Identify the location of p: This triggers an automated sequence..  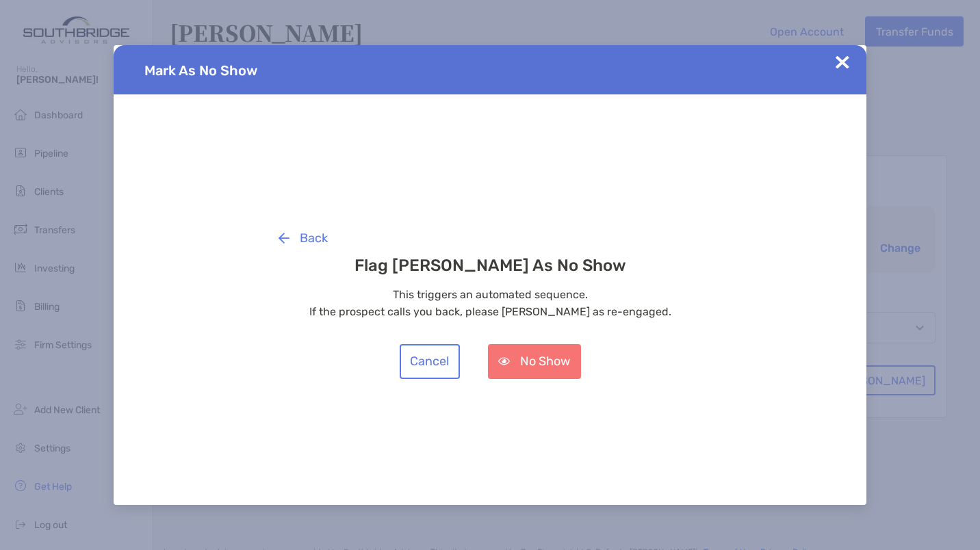
(490, 295).